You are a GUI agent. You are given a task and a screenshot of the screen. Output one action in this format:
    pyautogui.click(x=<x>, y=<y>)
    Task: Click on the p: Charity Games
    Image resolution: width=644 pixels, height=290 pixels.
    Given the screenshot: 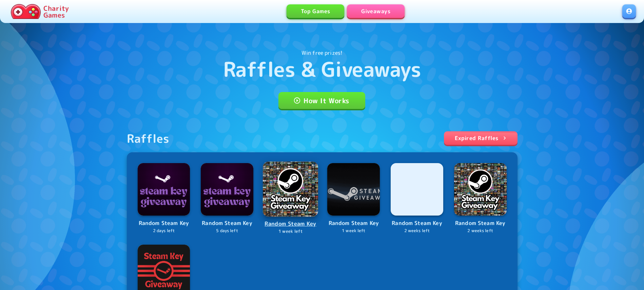 What is the action you would take?
    pyautogui.click(x=56, y=12)
    